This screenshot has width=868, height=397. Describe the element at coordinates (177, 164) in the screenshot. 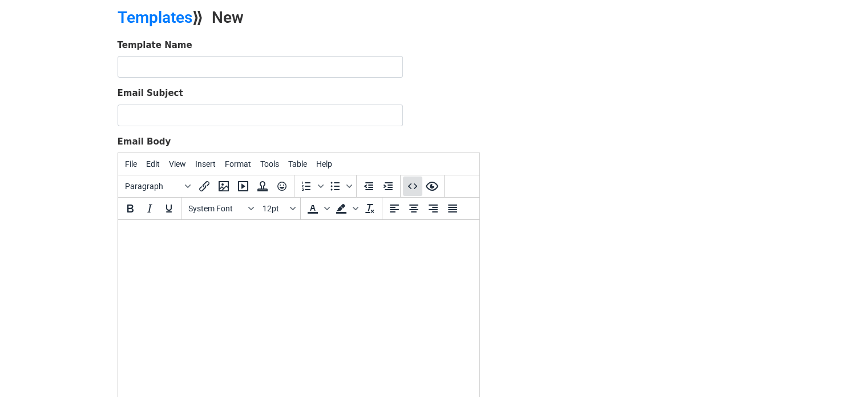

I see `span: View` at that location.